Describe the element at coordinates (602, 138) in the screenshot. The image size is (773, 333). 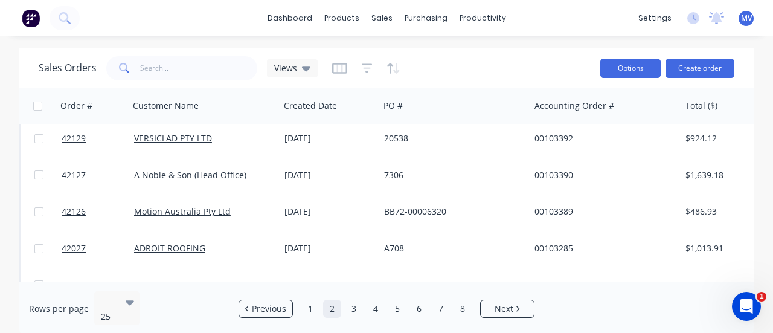
I see `div: 00103392` at that location.